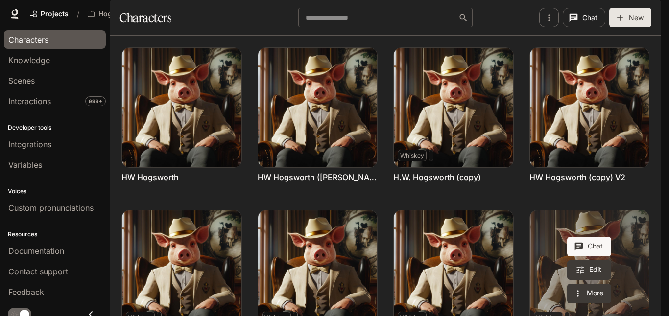 This screenshot has height=316, width=669. I want to click on button: New, so click(630, 18).